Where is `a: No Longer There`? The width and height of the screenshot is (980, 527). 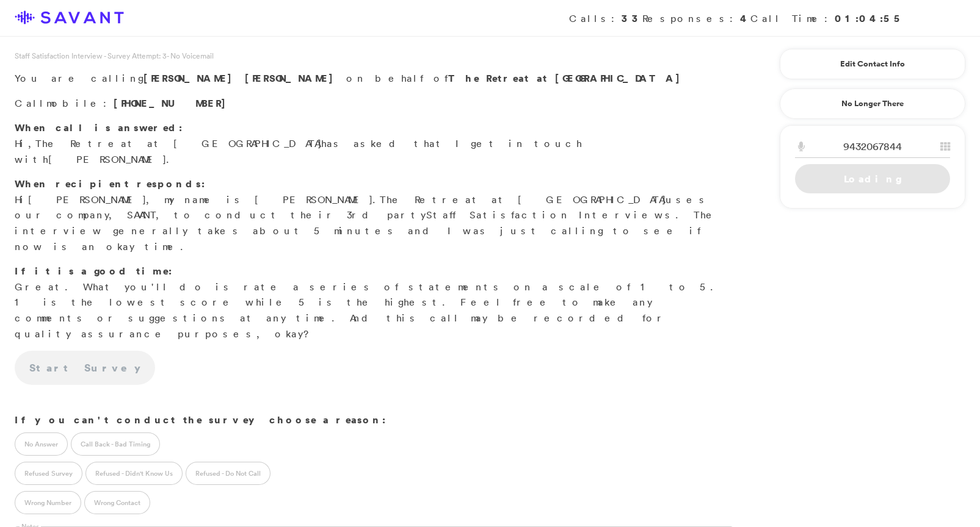
a: No Longer There is located at coordinates (873, 104).